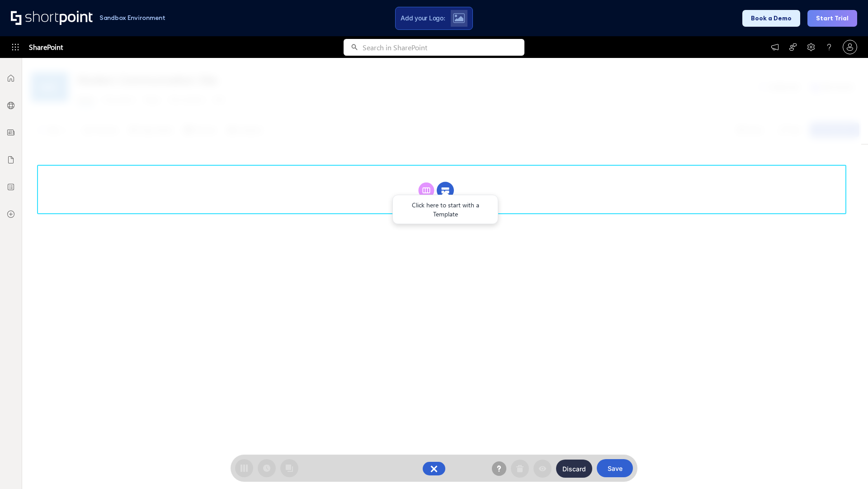 Image resolution: width=868 pixels, height=489 pixels. I want to click on h1: Sandbox Environment, so click(132, 17).